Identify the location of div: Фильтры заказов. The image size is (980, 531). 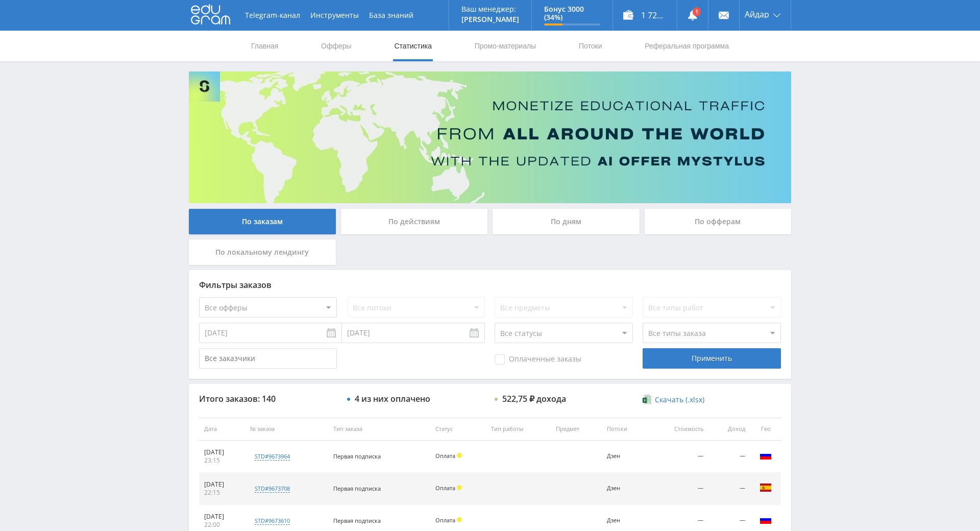
(490, 285).